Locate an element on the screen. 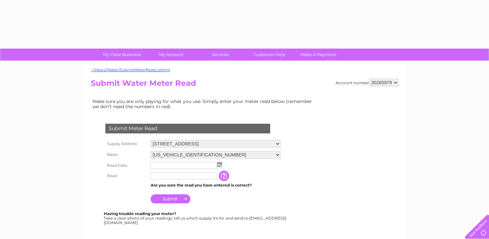 This screenshot has width=489, height=239. input: Information is located at coordinates (225, 176).